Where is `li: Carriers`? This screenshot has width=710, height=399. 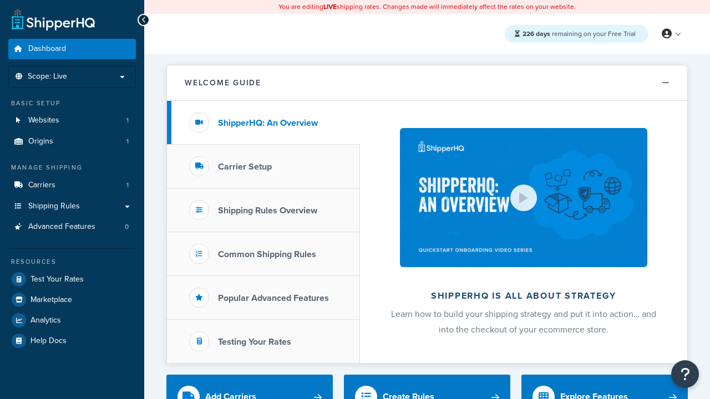 li: Carriers is located at coordinates (72, 185).